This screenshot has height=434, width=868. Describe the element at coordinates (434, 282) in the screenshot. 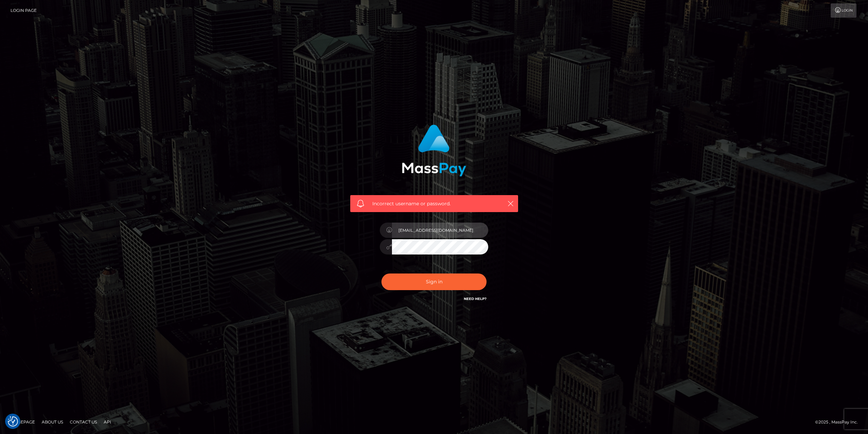

I see `button: Sign in` at that location.